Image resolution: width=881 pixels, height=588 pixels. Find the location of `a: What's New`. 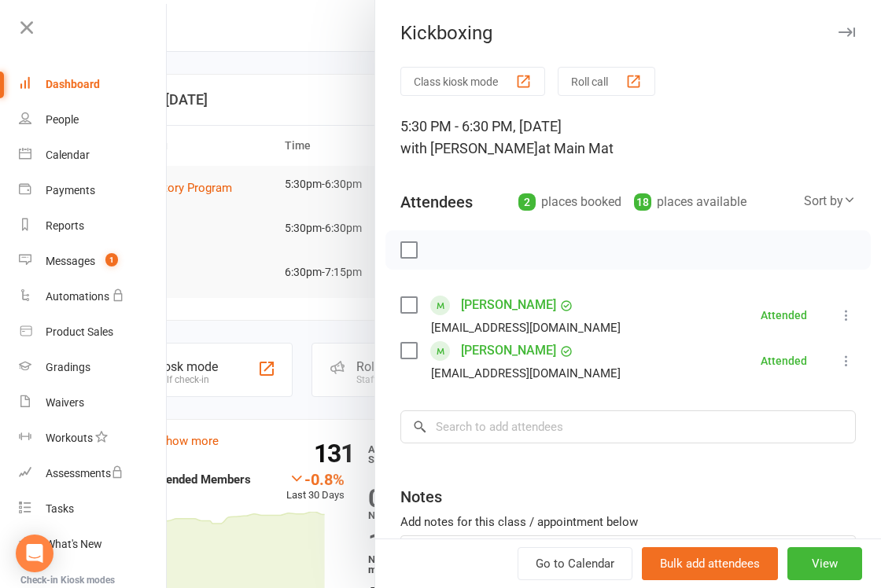

a: What's New is located at coordinates (92, 544).